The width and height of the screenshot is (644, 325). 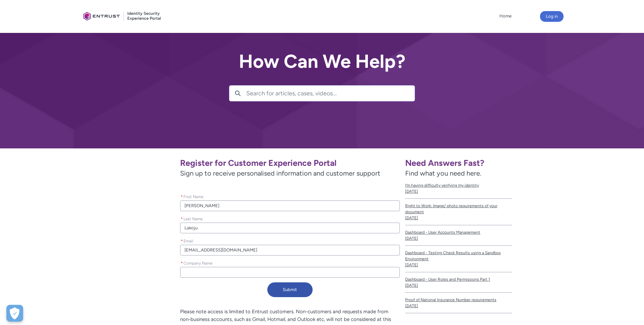 What do you see at coordinates (198, 263) in the screenshot?
I see `label: Company Name` at bounding box center [198, 263].